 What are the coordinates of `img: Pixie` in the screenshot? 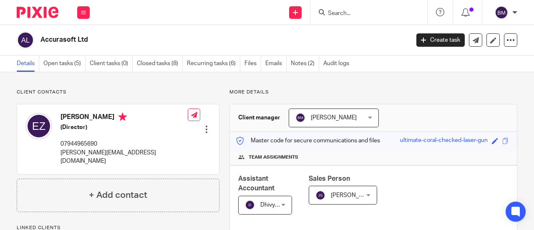 It's located at (38, 12).